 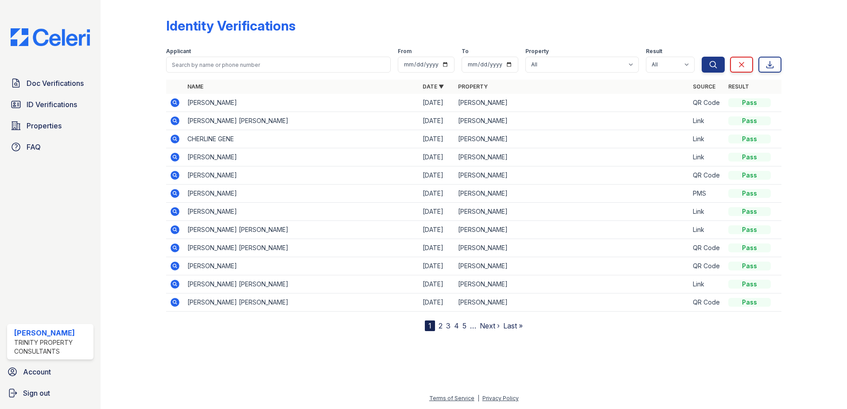 I want to click on a: Account, so click(x=50, y=372).